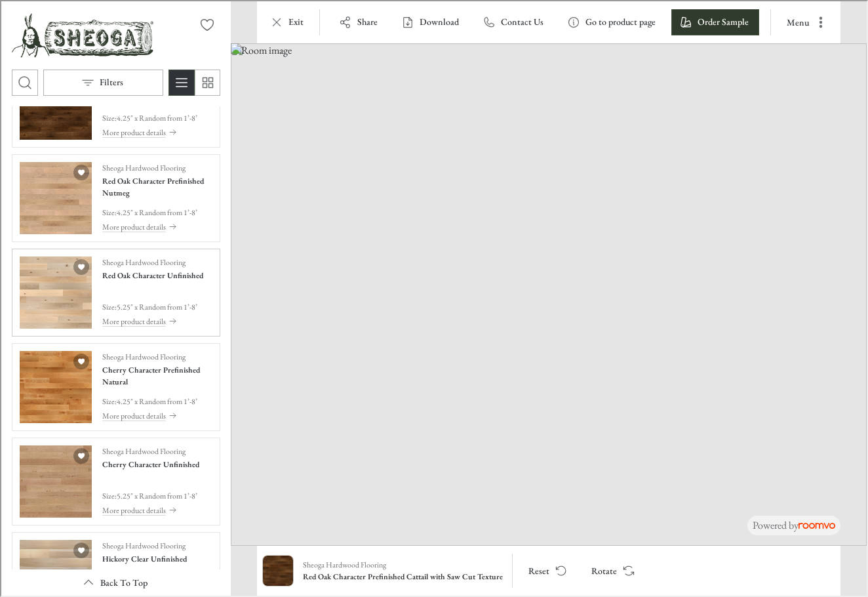  Describe the element at coordinates (80, 360) in the screenshot. I see `button: Add Cherry Character Prefinished Natural to favorites` at that location.